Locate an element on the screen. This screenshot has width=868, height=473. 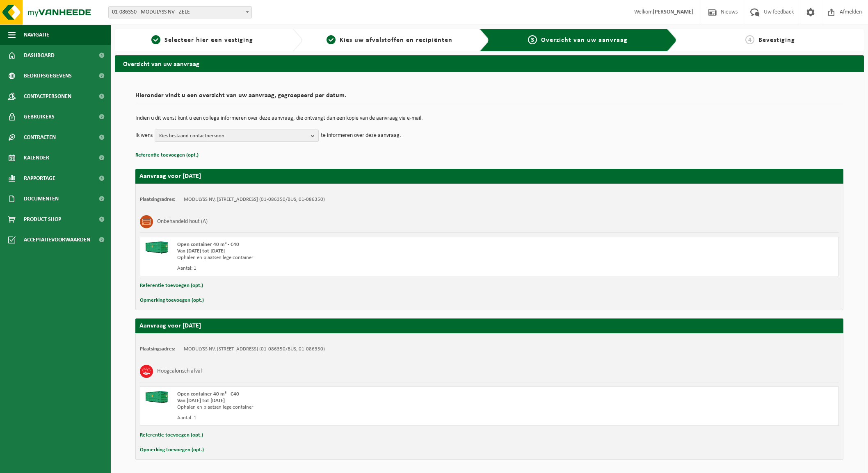
span: Kalender is located at coordinates (37, 158).